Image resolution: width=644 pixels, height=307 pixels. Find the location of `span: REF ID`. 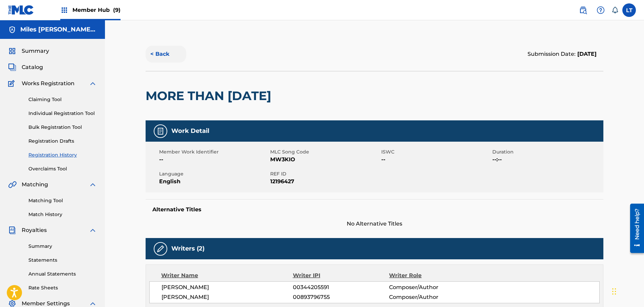

span: REF ID is located at coordinates (324, 174).